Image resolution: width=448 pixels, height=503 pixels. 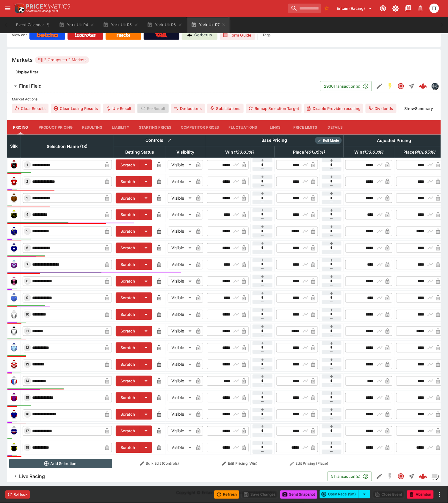 I want to click on button: Edit Pricing (Place), so click(x=309, y=464).